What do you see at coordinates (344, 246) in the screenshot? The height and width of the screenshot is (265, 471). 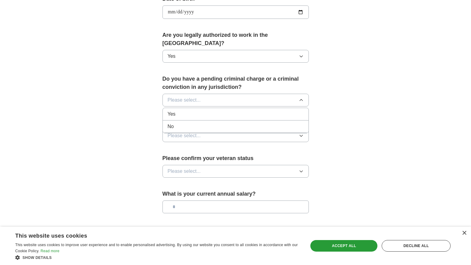 I see `div: Accept all` at bounding box center [344, 246].